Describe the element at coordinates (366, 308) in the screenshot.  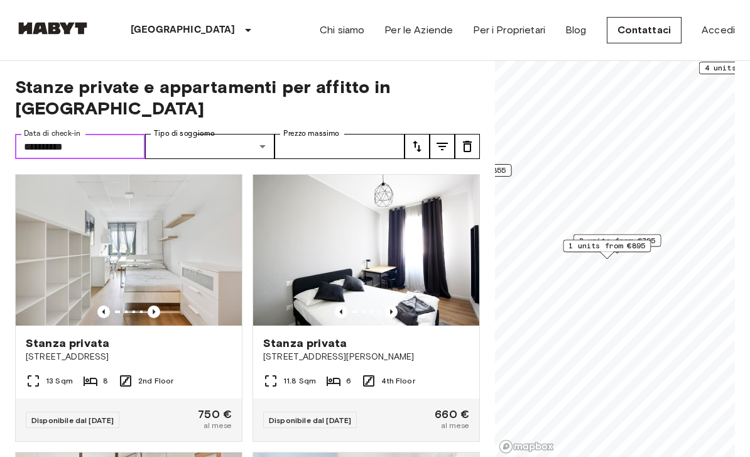
I see `a: Marketing picture of unit IT-14-110-001-005Previous imagePrevious imageStanza privata[STREET_ADDR...` at that location.